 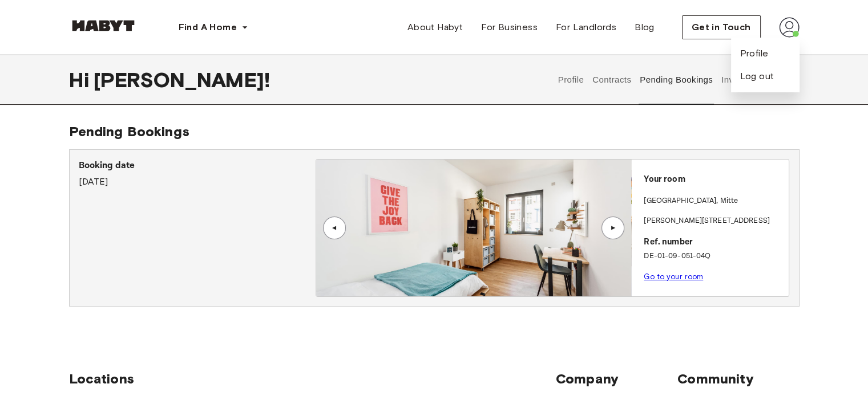 I want to click on span: Get in Touch, so click(x=721, y=27).